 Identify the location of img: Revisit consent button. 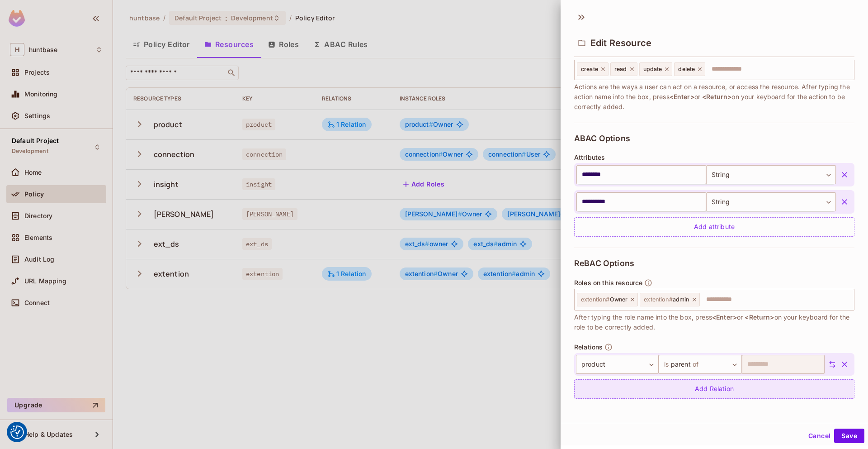
(17, 432).